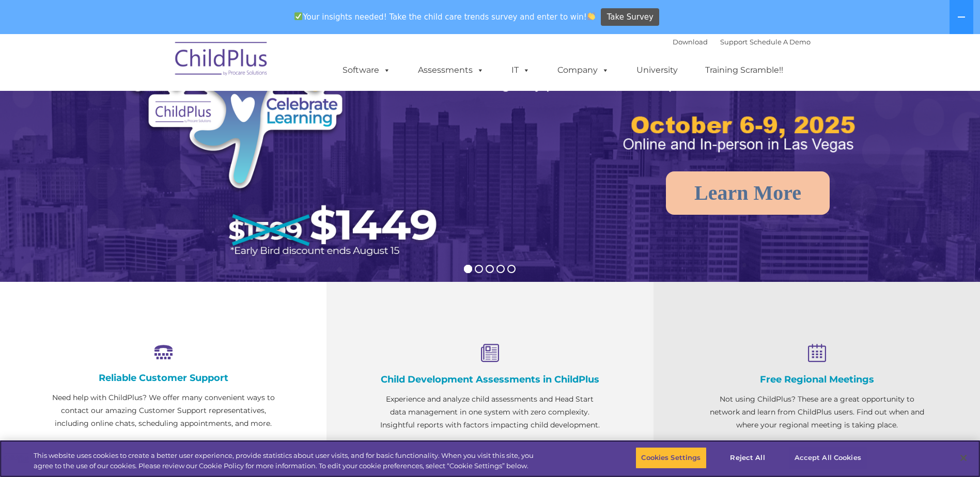  I want to click on button: Close, so click(963, 458).